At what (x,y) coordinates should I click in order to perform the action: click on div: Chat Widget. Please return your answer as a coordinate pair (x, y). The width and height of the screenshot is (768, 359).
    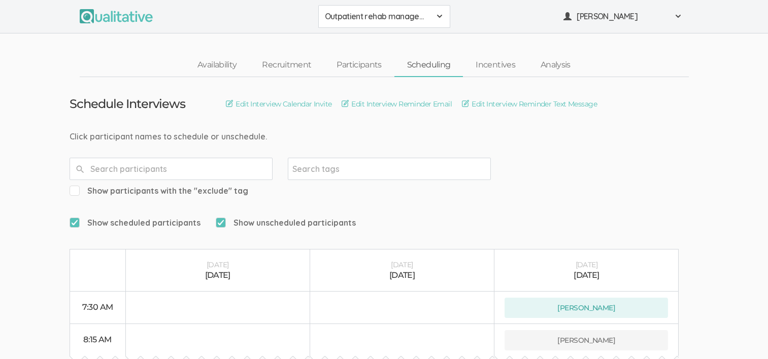
    Looking at the image, I should click on (742, 335).